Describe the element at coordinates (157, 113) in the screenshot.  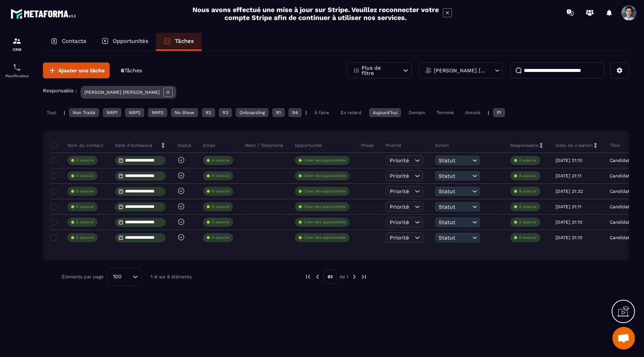
I see `div: NRP3` at that location.